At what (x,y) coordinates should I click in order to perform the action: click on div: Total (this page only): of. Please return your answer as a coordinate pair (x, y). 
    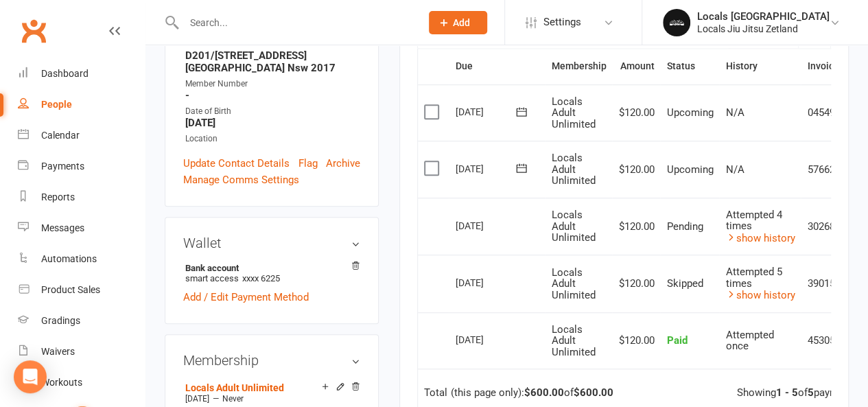
    Looking at the image, I should click on (518, 392).